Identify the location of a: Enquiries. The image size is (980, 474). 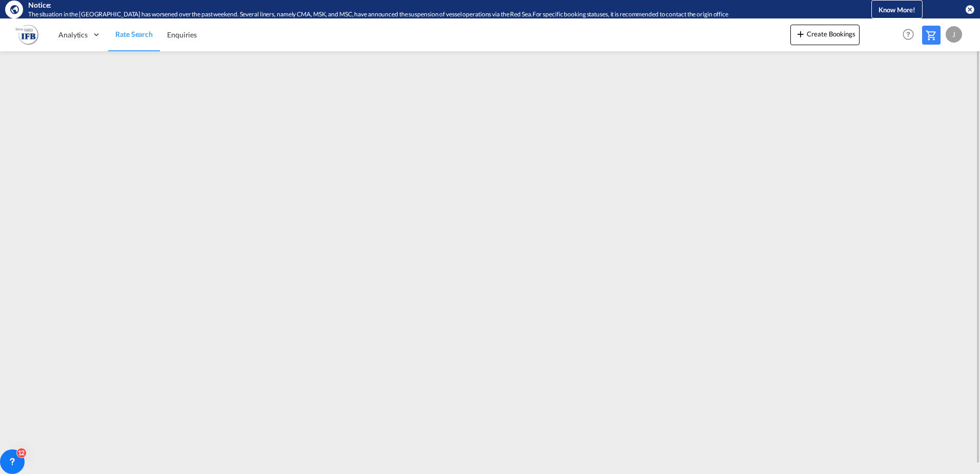
(182, 35).